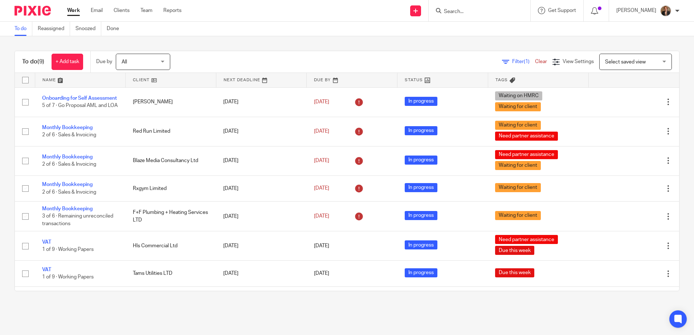 This screenshot has height=335, width=694. I want to click on td: F+F Plumbing + Heating Services LTD, so click(171, 216).